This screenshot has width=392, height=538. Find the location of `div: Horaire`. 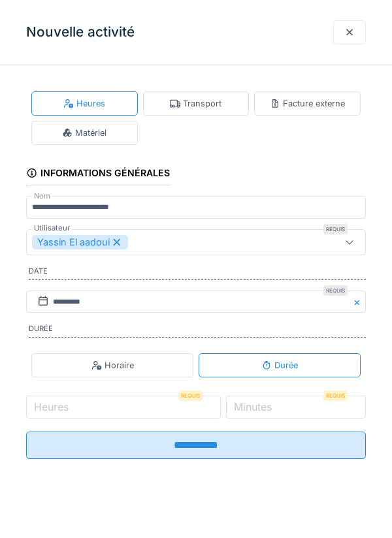

div: Horaire is located at coordinates (113, 365).